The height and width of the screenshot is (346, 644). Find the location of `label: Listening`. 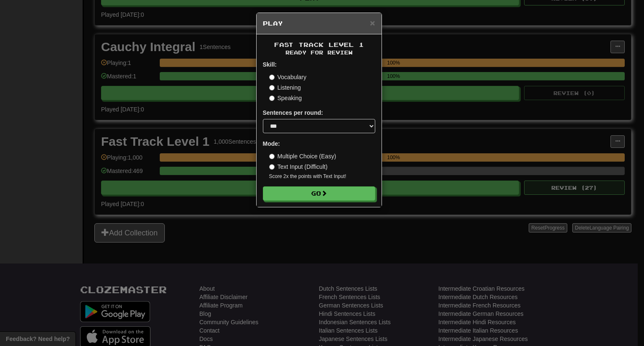

label: Listening is located at coordinates (285, 88).